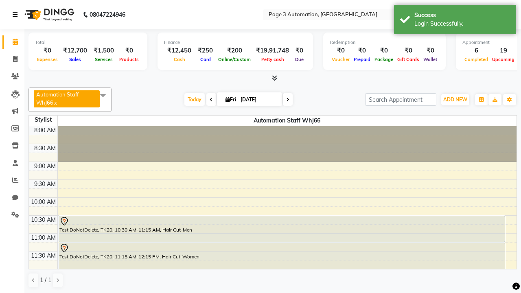 Image resolution: width=521 pixels, height=293 pixels. What do you see at coordinates (235, 42) in the screenshot?
I see `div: Finance` at bounding box center [235, 42].